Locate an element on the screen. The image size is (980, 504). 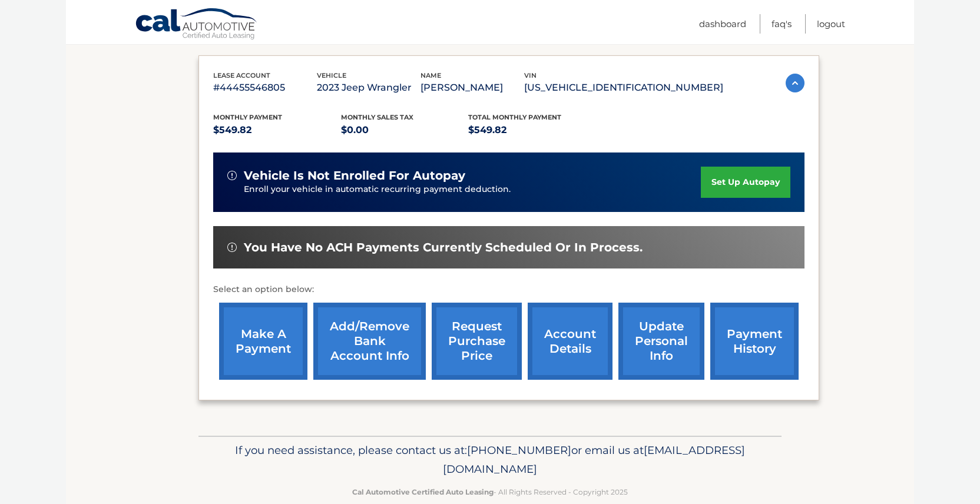
a: account details is located at coordinates (570, 340).